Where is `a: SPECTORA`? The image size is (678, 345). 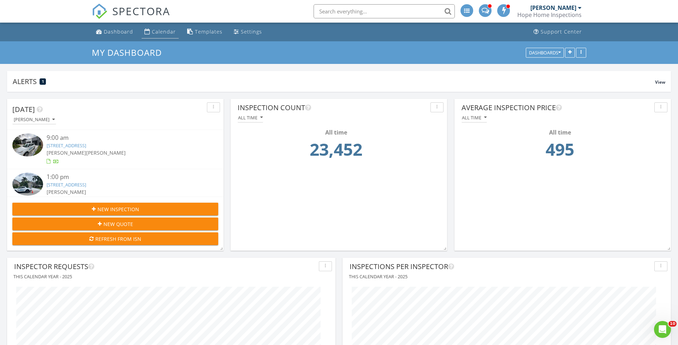 a: SPECTORA is located at coordinates (131, 17).